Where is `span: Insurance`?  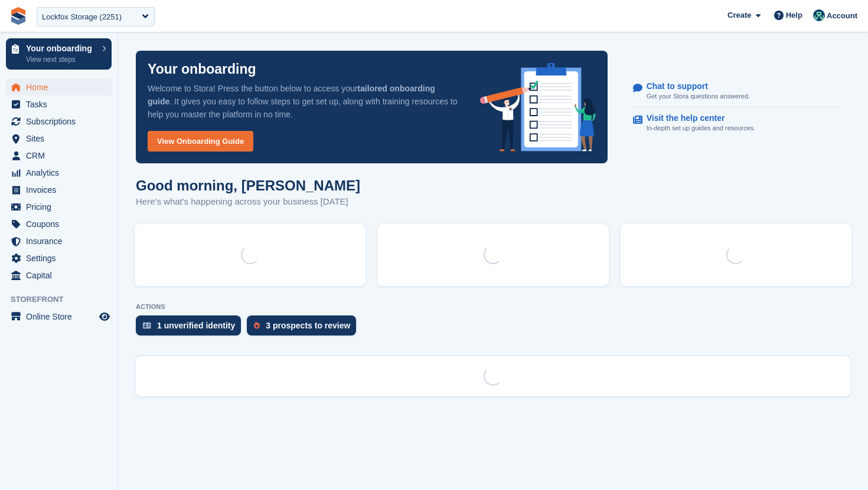
span: Insurance is located at coordinates (61, 241).